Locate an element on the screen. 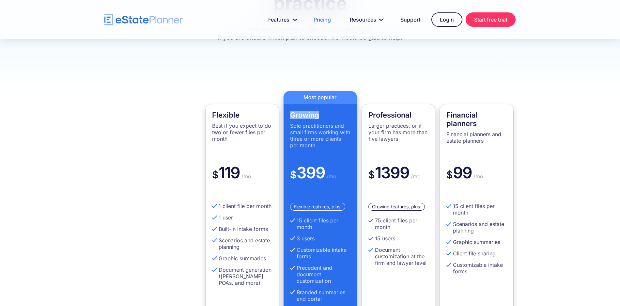 The image size is (620, 306). p: Best if you expect to do two or fewer files per month is located at coordinates (242, 132).